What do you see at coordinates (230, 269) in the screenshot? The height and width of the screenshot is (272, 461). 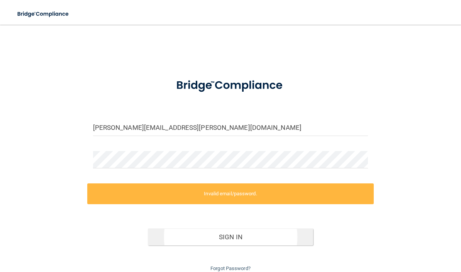 I see `a: Forgot Password?` at bounding box center [230, 269].